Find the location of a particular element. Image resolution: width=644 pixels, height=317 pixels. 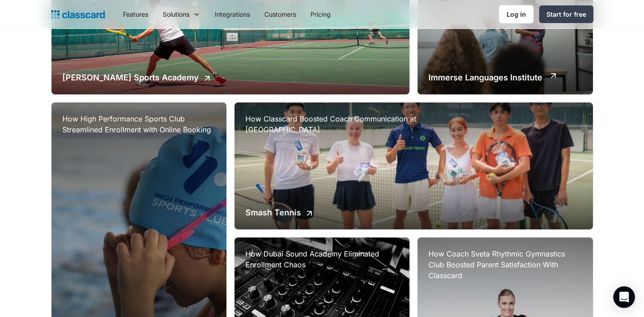

h3: How Coach Sveta Rhythmic Gymnastics Club Boosted Parent Satisfaction With Classcard is located at coordinates (505, 265).